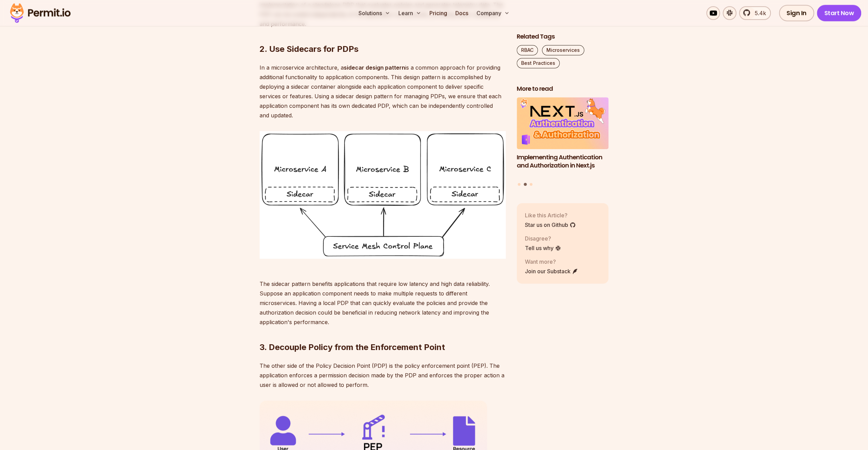 This screenshot has height=450, width=868. Describe the element at coordinates (550, 215) in the screenshot. I see `p: Like this Article?` at that location.